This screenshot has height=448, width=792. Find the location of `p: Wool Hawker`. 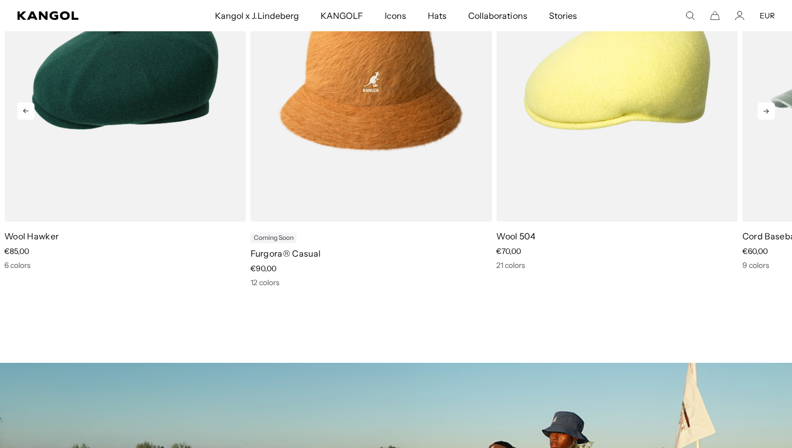

p: Wool Hawker is located at coordinates (125, 236).